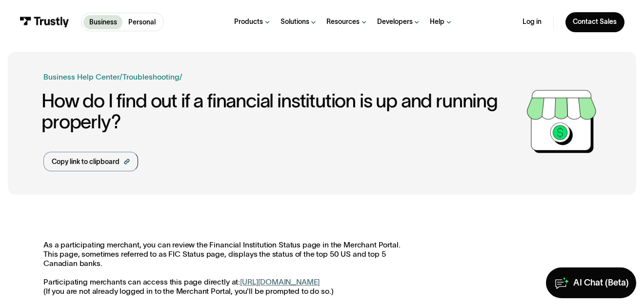  What do you see at coordinates (595, 22) in the screenshot?
I see `div: Contact Sales` at bounding box center [595, 22].